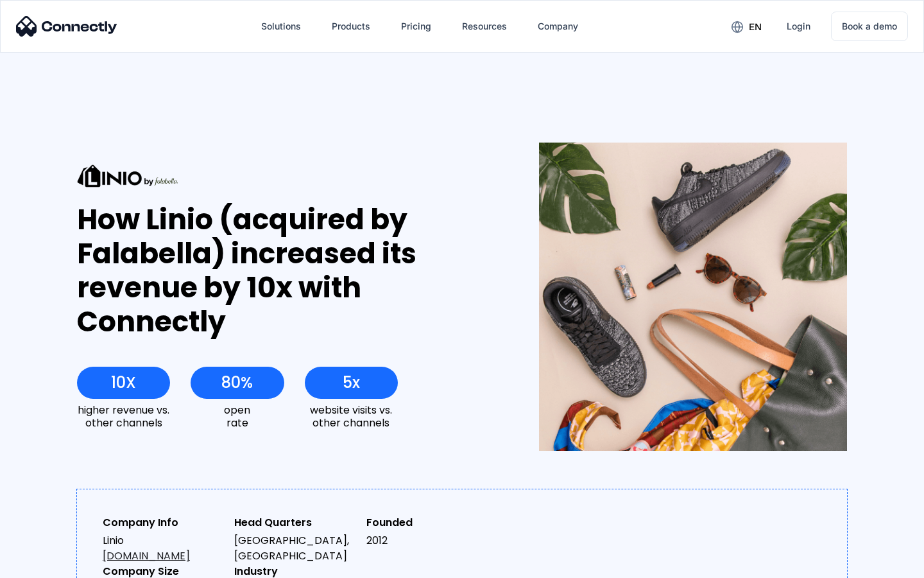  Describe the element at coordinates (351, 26) in the screenshot. I see `div: Products` at that location.